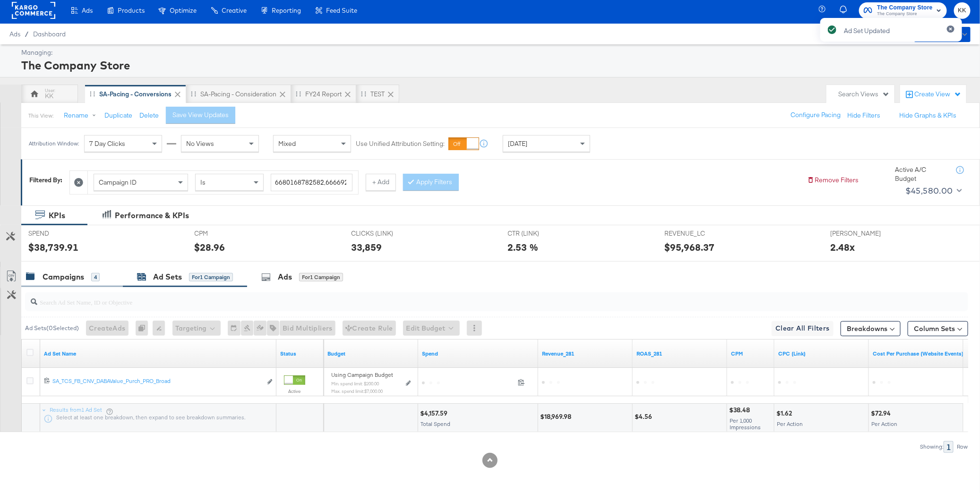  I want to click on span: No Views, so click(200, 144).